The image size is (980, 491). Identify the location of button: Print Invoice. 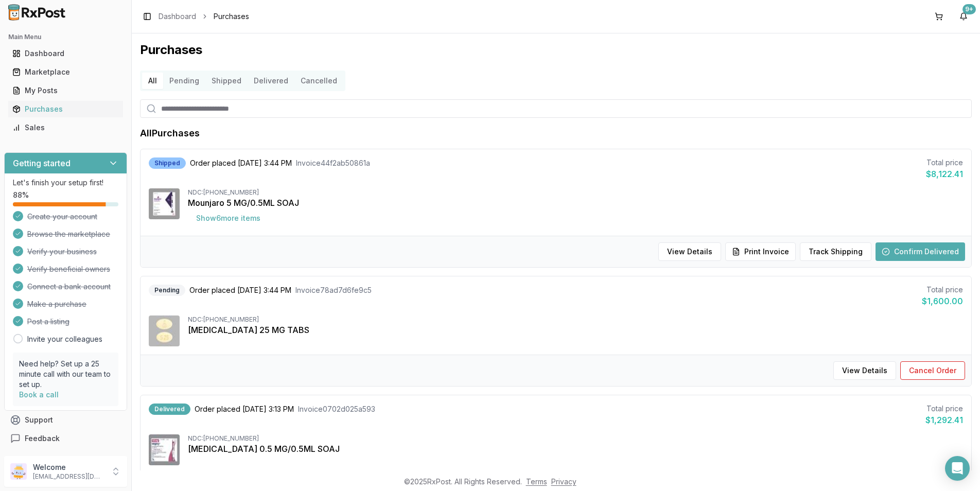
(760, 251).